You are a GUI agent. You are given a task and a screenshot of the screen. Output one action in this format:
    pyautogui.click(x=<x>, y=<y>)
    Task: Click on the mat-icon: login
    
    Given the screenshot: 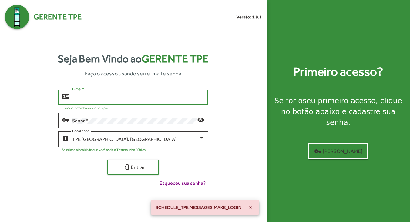 What is the action you would take?
    pyautogui.click(x=125, y=167)
    